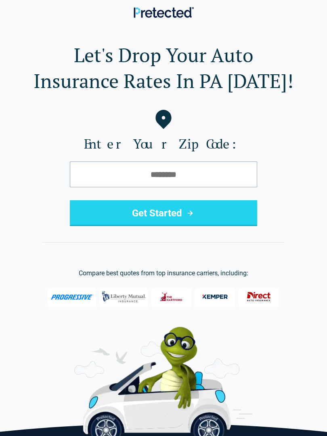 The height and width of the screenshot is (436, 327). I want to click on img: Pretected, so click(164, 12).